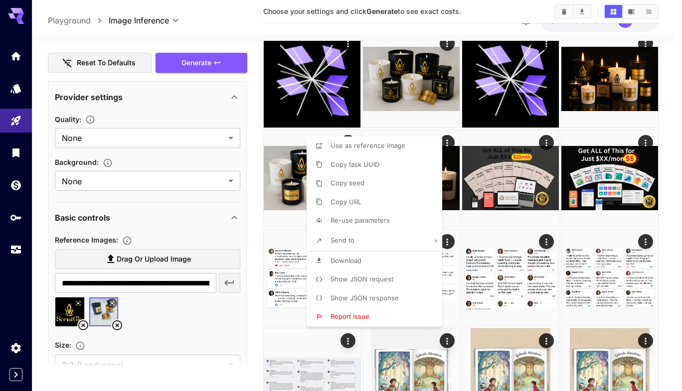  Describe the element at coordinates (346, 202) in the screenshot. I see `span: Copy URL` at that location.